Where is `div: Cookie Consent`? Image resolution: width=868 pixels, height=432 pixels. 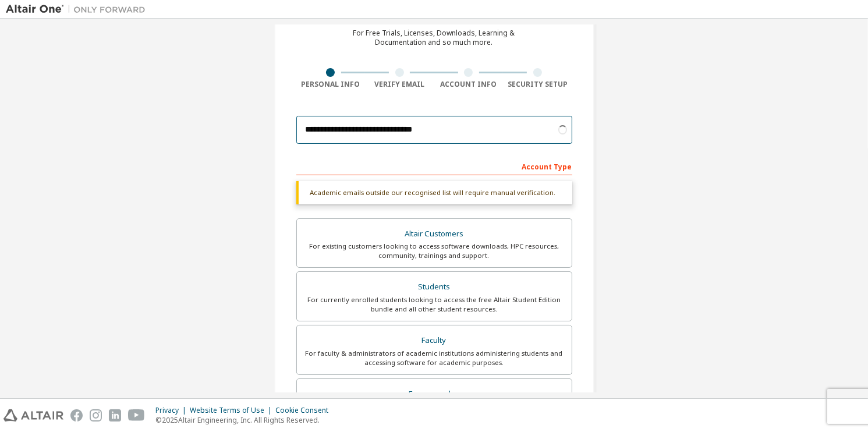 div: Cookie Consent is located at coordinates (305, 410).